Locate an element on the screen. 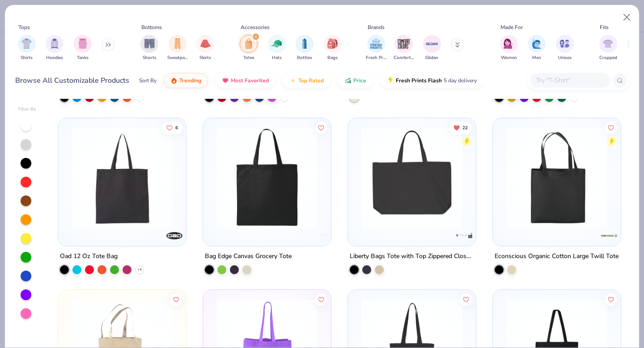 The width and height of the screenshot is (644, 348). img: Cropped Image is located at coordinates (608, 44).